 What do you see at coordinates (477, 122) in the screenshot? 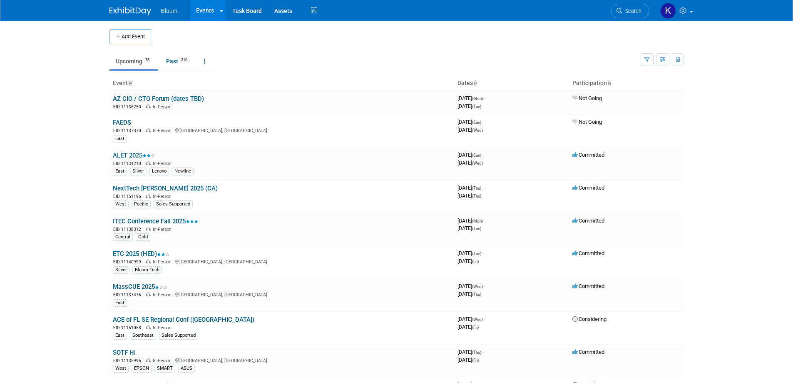
I see `span: (Sun)` at bounding box center [477, 122].